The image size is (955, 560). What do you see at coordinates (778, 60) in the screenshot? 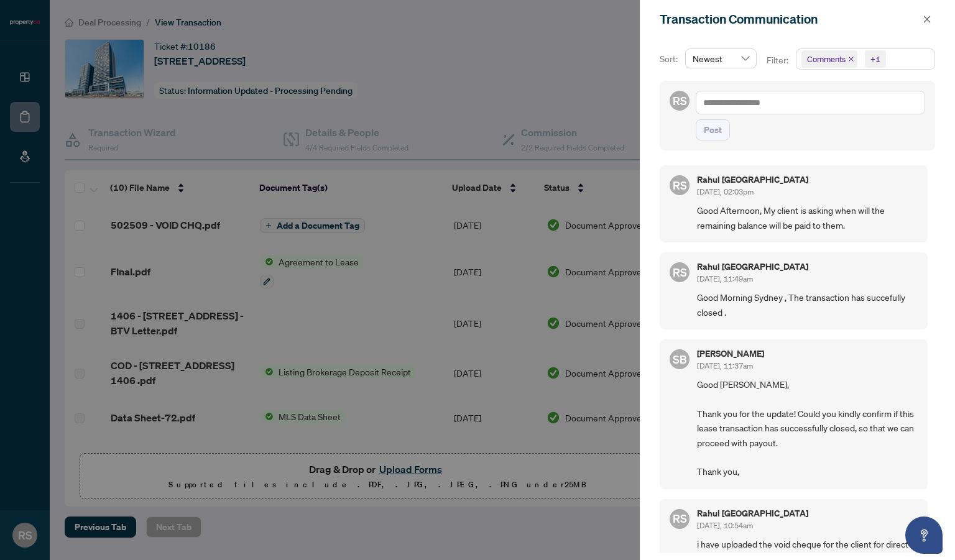
I see `p: Filter:` at bounding box center [778, 60].